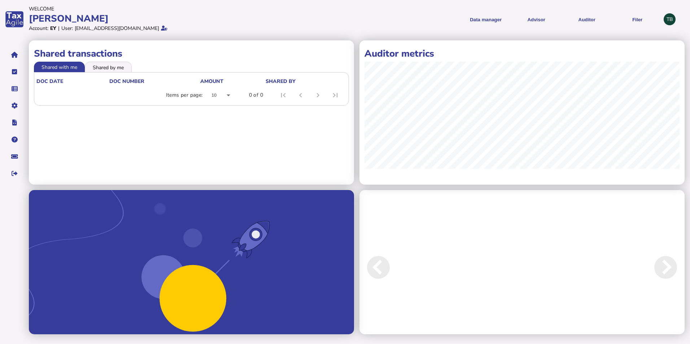 This screenshot has width=690, height=344. Describe the element at coordinates (301, 95) in the screenshot. I see `button: Previous page` at that location.